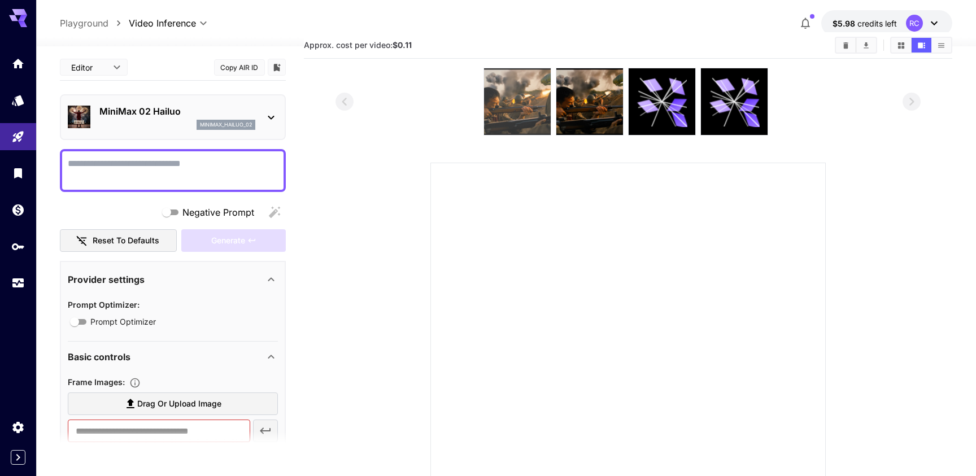 The height and width of the screenshot is (476, 976). Describe the element at coordinates (233, 241) in the screenshot. I see `div: Please upload a frame image and fill the prompt` at that location.